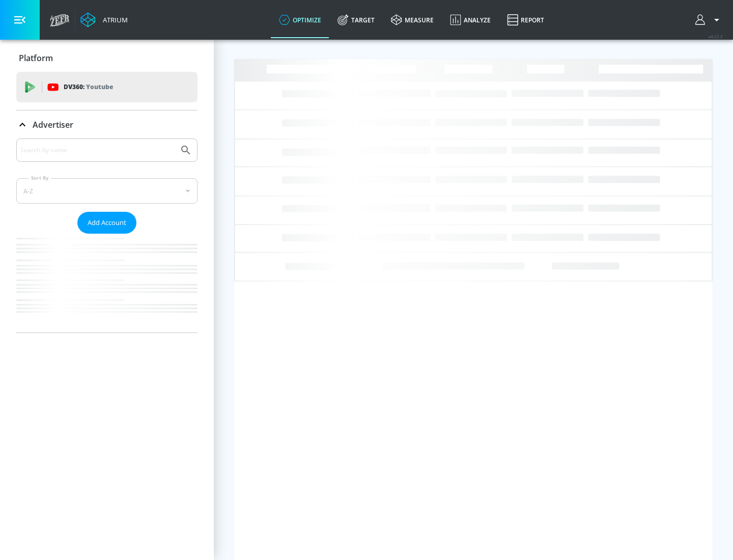 This screenshot has width=733, height=560. Describe the element at coordinates (97, 150) in the screenshot. I see `input: Search by name` at that location.